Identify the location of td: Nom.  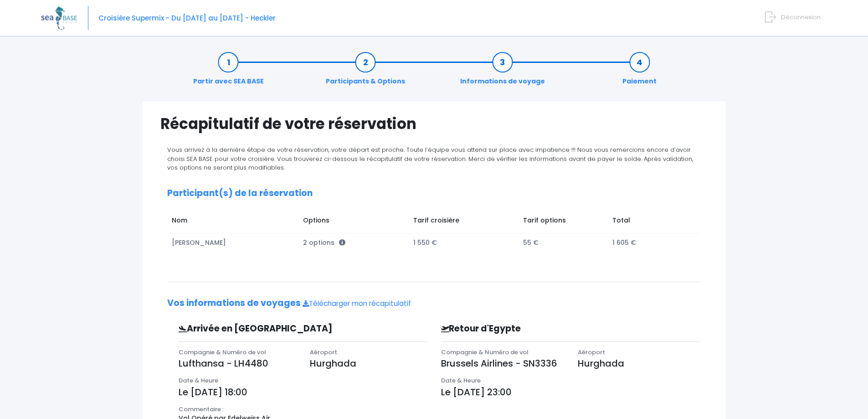
(233, 222).